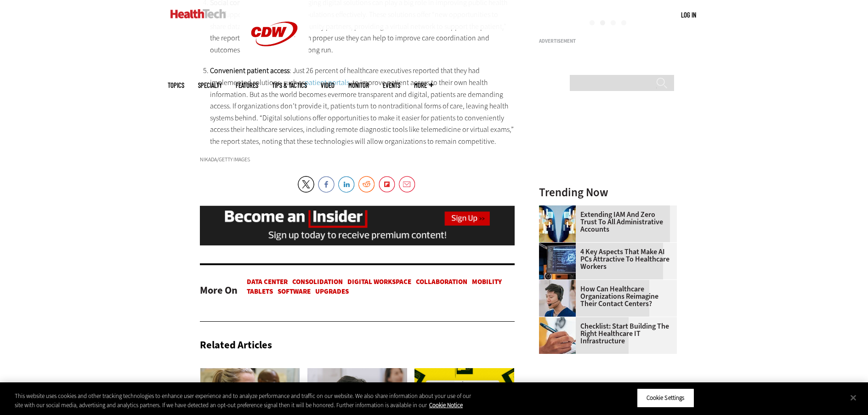 The width and height of the screenshot is (868, 415). I want to click on h3: Trending Now, so click(608, 192).